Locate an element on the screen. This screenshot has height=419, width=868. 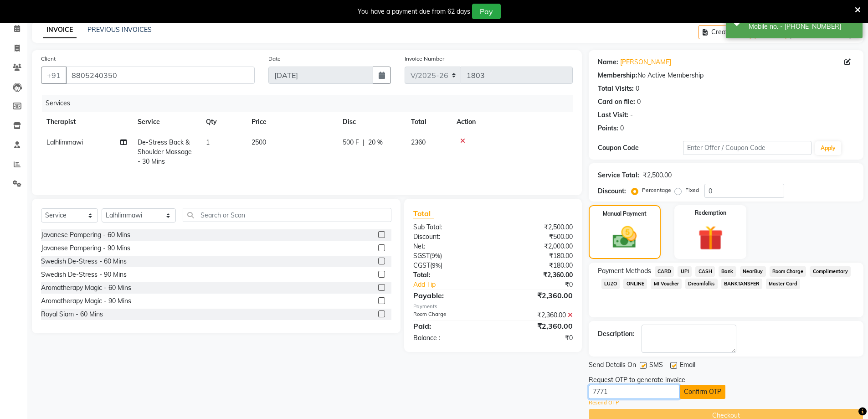
div: Membership: is located at coordinates (617, 75).